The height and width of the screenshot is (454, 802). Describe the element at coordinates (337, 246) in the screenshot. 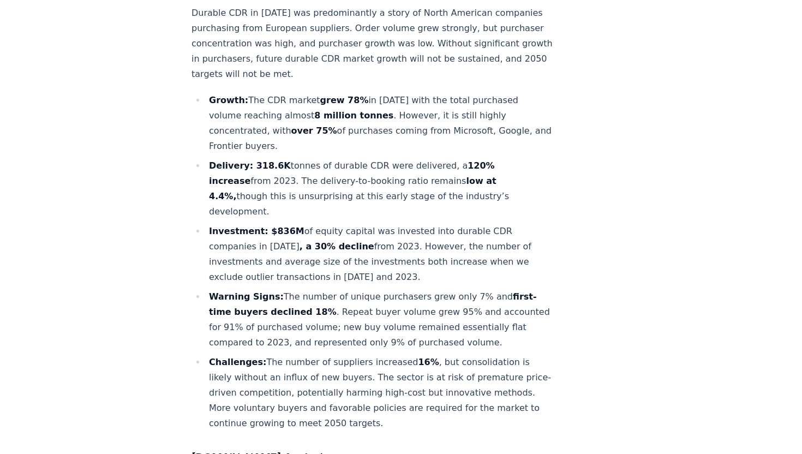

I see `strong: , a 30% decline` at that location.